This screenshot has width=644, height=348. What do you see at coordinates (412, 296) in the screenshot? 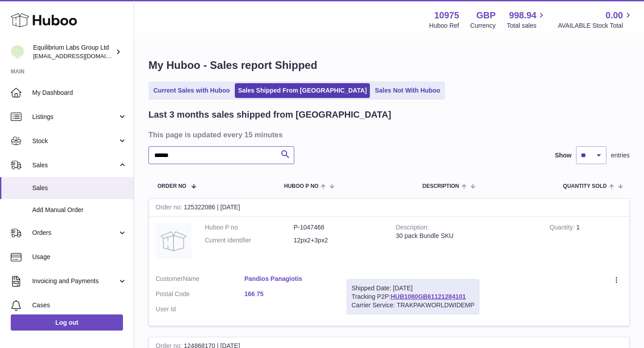
I see `div: Tracking P2P:` at bounding box center [412, 296].